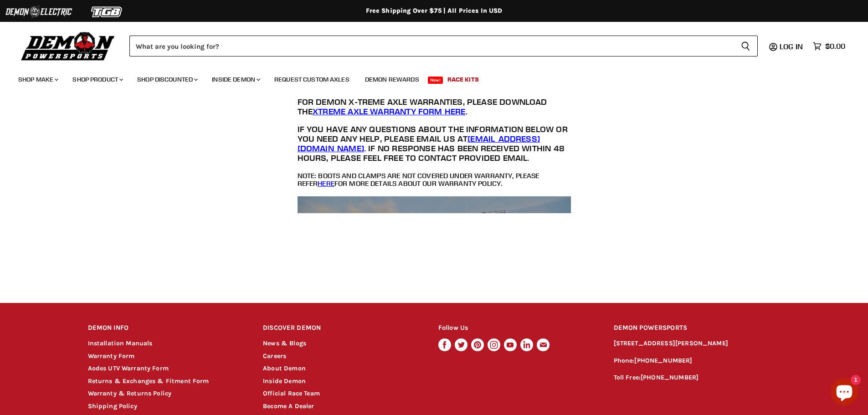 The image size is (868, 415). What do you see at coordinates (432, 46) in the screenshot?
I see `input: Search` at bounding box center [432, 46].